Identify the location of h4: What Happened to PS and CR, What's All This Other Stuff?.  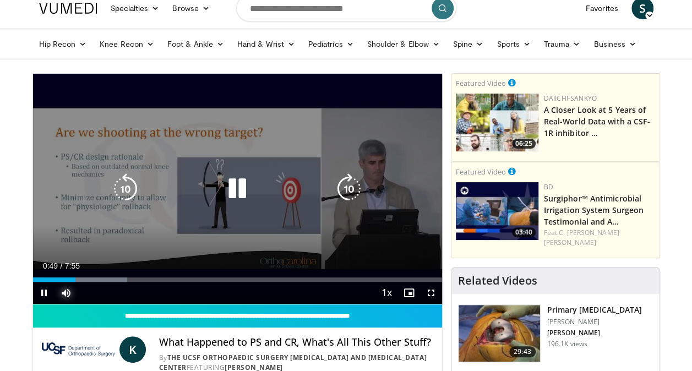
(296, 342).